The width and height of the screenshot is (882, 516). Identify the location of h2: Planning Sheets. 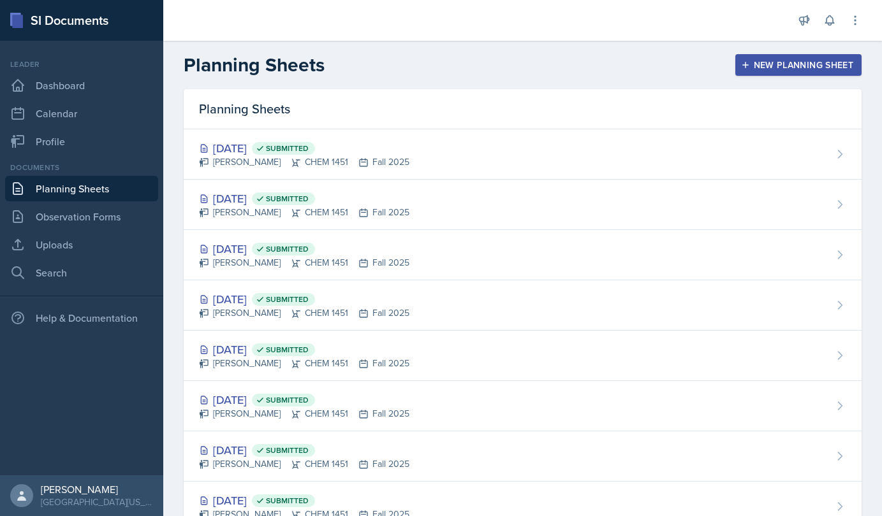
(254, 65).